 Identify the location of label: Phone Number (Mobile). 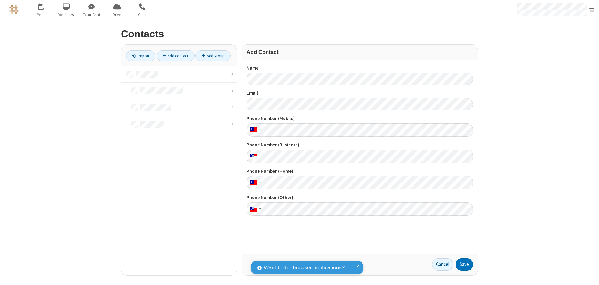
(360, 118).